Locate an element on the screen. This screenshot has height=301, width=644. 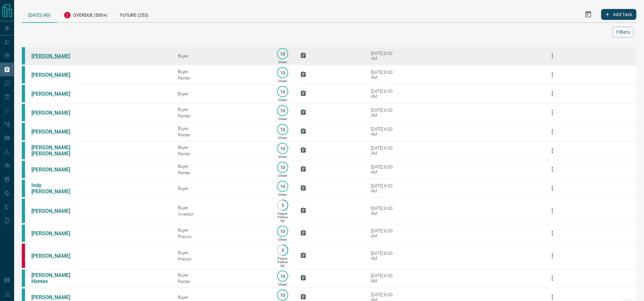
button: Select Date Range is located at coordinates (588, 14).